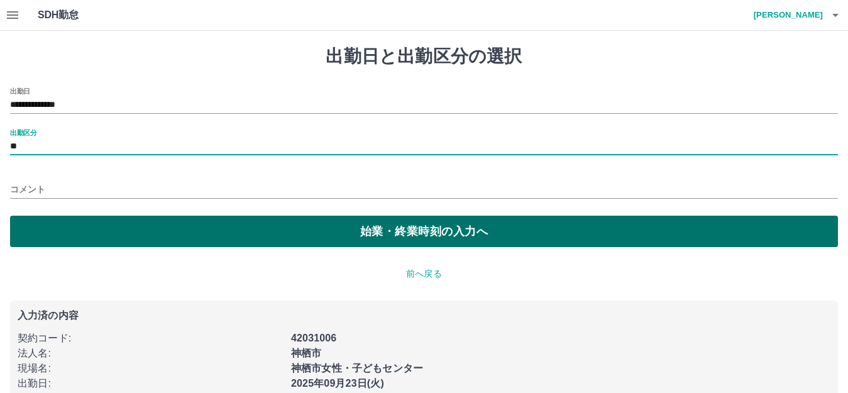  What do you see at coordinates (150, 383) in the screenshot?
I see `p: 出勤日 :` at bounding box center [150, 383].